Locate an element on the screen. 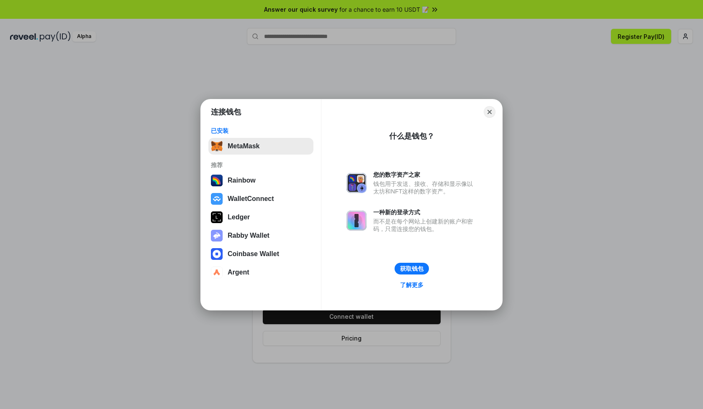  img: svg+xml,%3Csvg%20fill%3D%22none%22%20height%3D%2233%22%20viewBox%3D%220%200%2035%2033%22%20width%... is located at coordinates (217, 146).